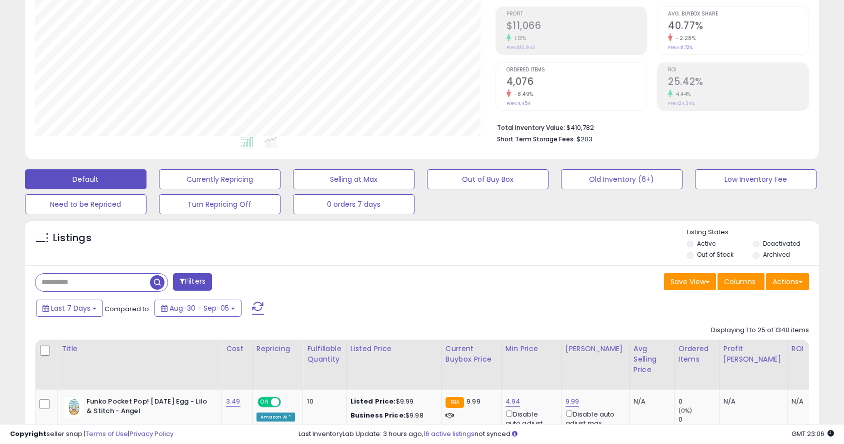 The width and height of the screenshot is (844, 444). What do you see at coordinates (738, 82) in the screenshot?
I see `h2: 25.42%` at bounding box center [738, 82].